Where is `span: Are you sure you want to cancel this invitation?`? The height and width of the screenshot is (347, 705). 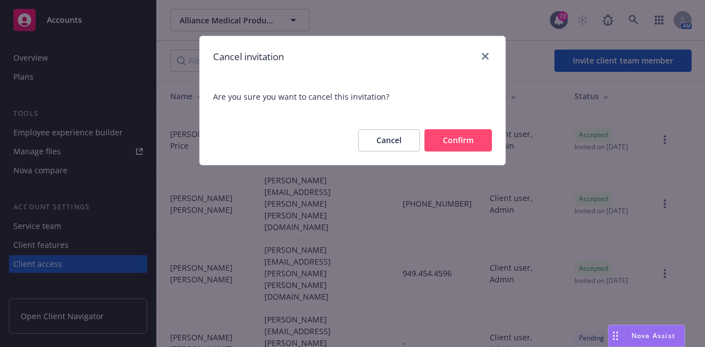
span: Are you sure you want to cancel this invitation? is located at coordinates (352, 96).